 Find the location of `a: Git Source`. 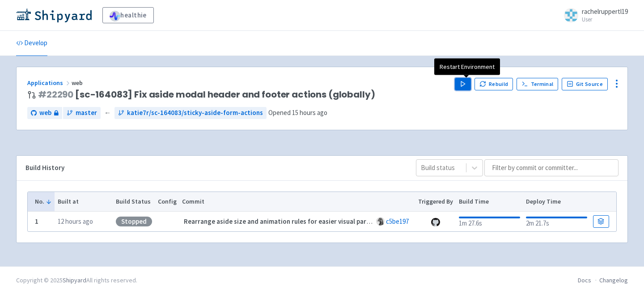

a: Git Source is located at coordinates (584, 84).